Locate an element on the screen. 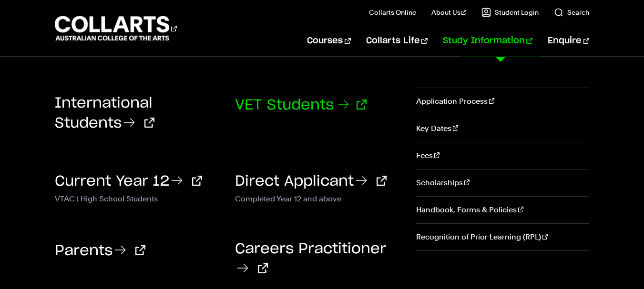 This screenshot has width=644, height=289. a: Key Dates is located at coordinates (503, 129).